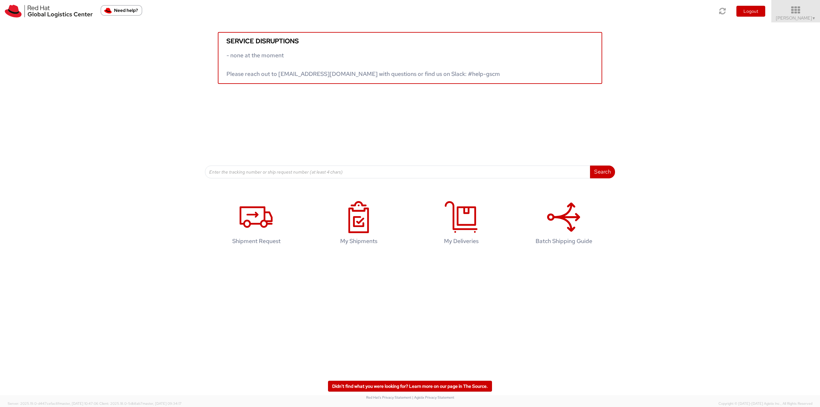  What do you see at coordinates (563, 224) in the screenshot?
I see `a: Batch Shipping Guide` at bounding box center [563, 224].